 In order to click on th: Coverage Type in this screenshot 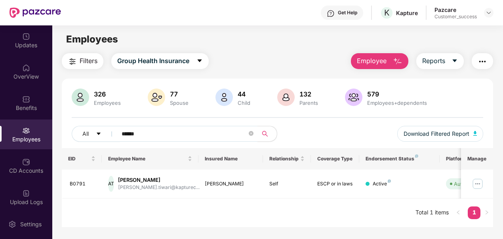, I will do `click(335, 159)`.